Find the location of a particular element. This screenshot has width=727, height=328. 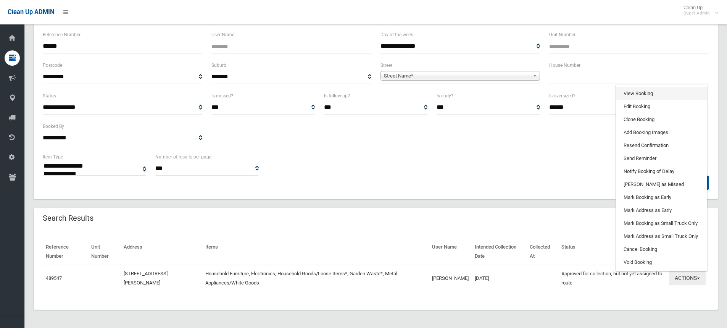

a: Add Booking Images is located at coordinates (661, 132).